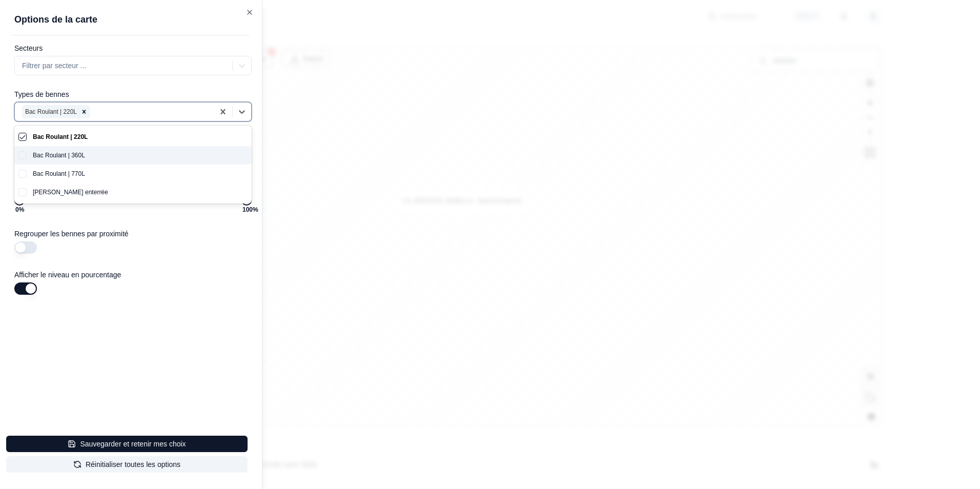  I want to click on span: Maximum, so click(247, 201).